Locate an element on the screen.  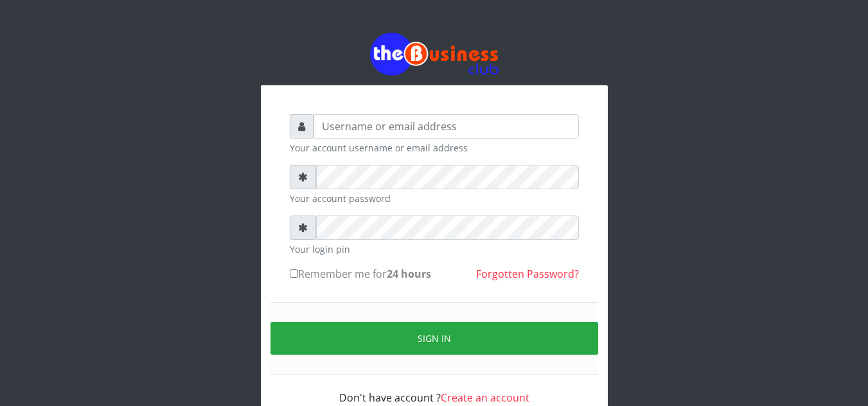
small: Your account password is located at coordinates (434, 199).